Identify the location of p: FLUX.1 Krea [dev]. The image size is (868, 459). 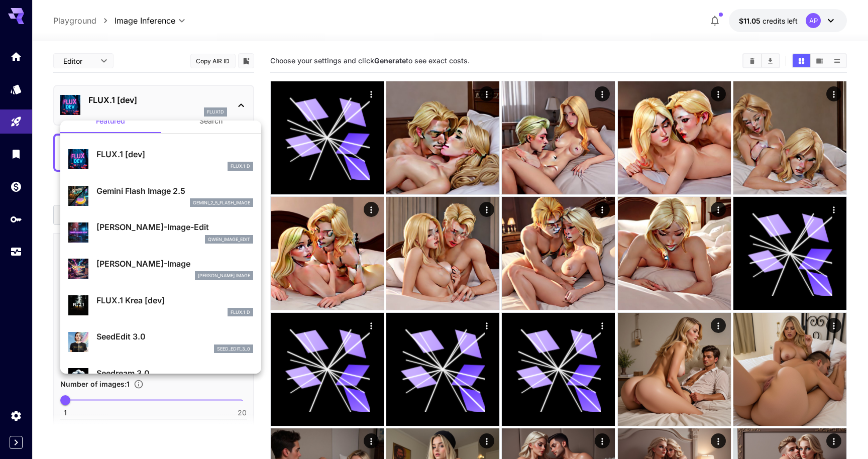
(175, 300).